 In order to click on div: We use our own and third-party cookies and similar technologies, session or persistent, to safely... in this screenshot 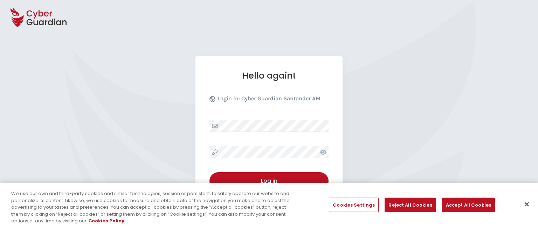, I will do `click(153, 207)`.